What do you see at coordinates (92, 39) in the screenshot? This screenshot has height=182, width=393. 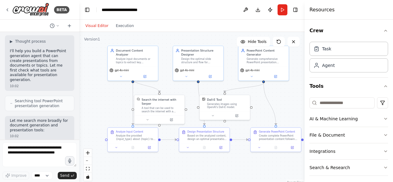 I see `div: Version 1` at bounding box center [92, 39].